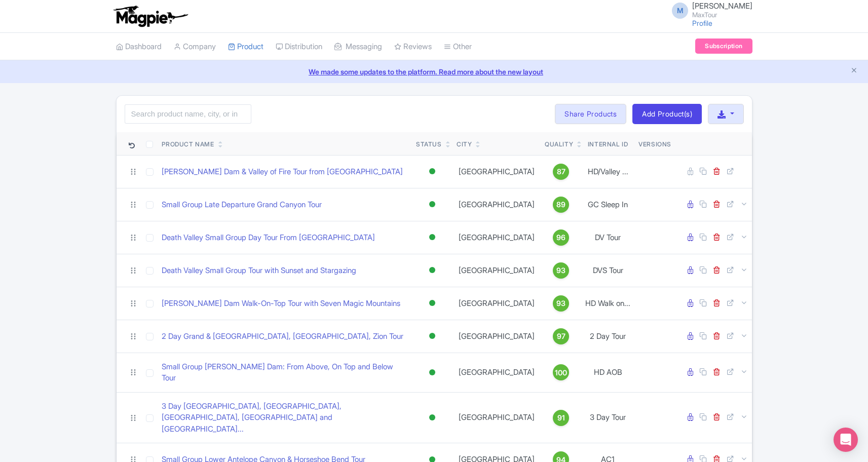 Image resolution: width=868 pixels, height=462 pixels. Describe the element at coordinates (854, 71) in the screenshot. I see `button: Close announcement` at that location.